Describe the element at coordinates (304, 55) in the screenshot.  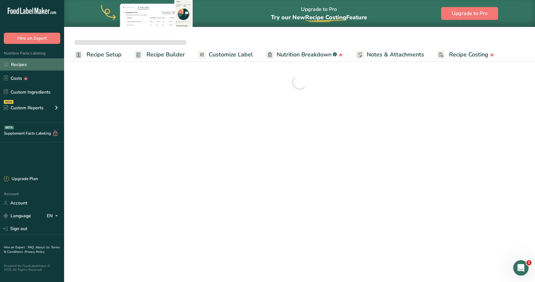
I see `span: Nutrition Breakdown` at that location.